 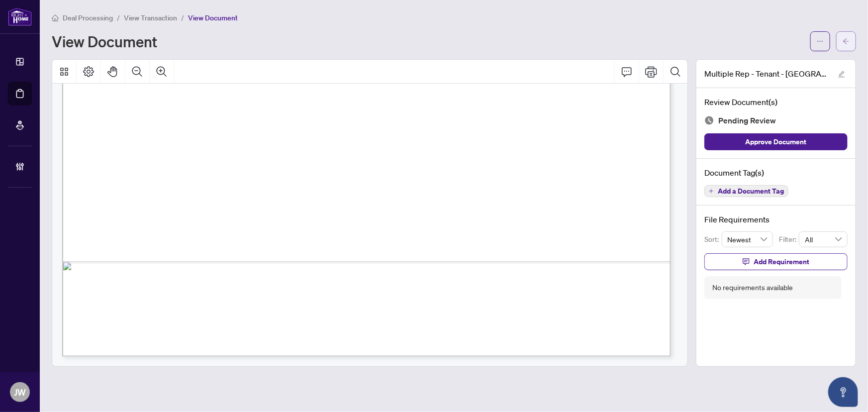 What do you see at coordinates (823, 239) in the screenshot?
I see `span: All` at bounding box center [823, 239].